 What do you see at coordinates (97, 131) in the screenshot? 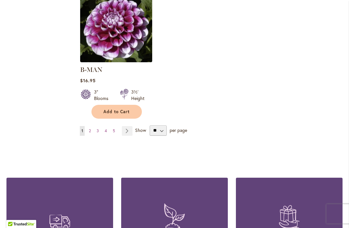
I see `span: 3` at bounding box center [97, 131].